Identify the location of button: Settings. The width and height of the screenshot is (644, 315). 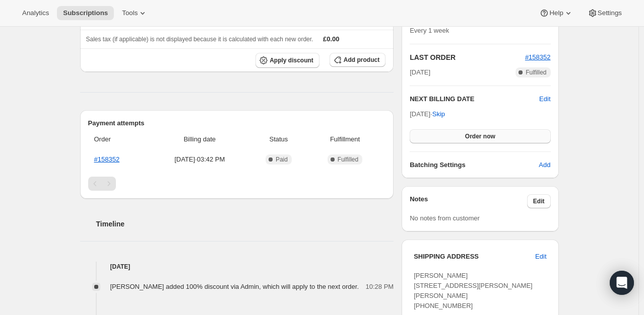
(605, 13).